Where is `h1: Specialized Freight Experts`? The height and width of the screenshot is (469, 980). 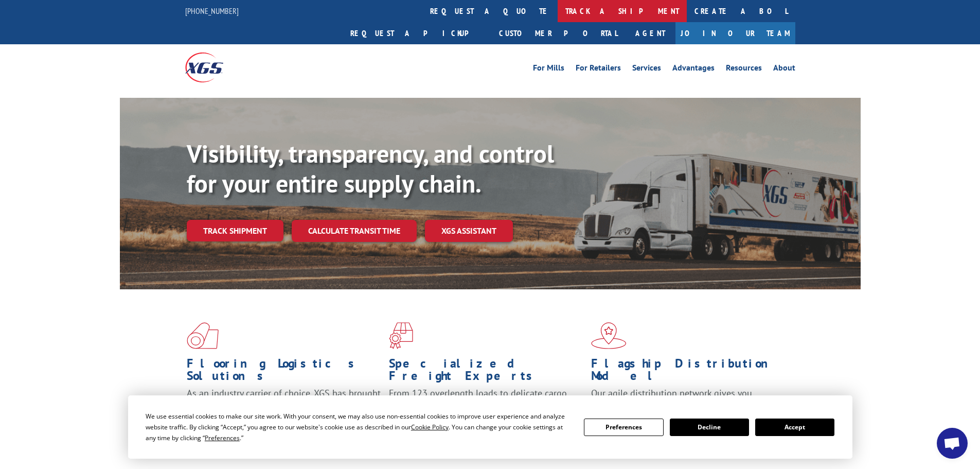 h1: Specialized Freight Experts is located at coordinates (486, 372).